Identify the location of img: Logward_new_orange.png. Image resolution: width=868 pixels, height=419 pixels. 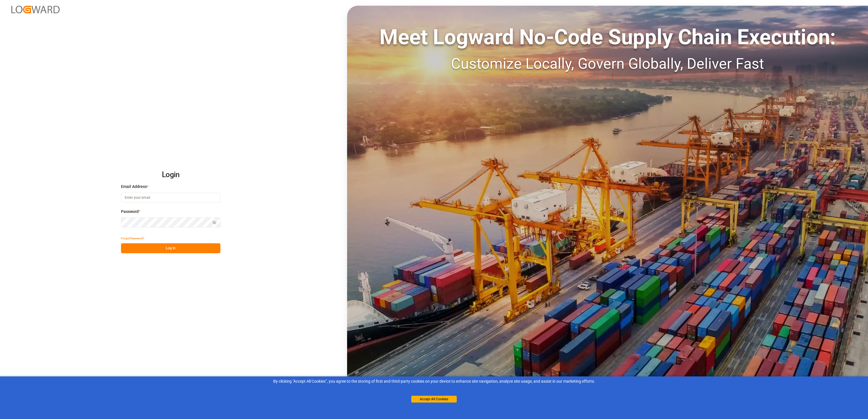
(36, 9).